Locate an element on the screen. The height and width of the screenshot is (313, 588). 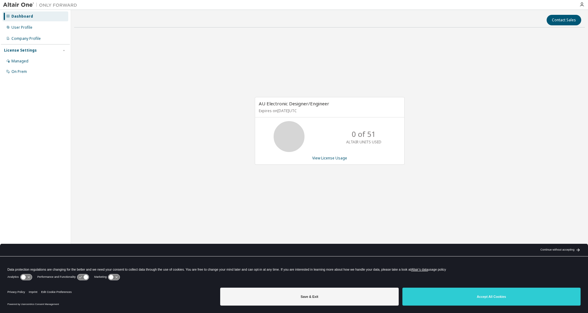
p: 0 of 51 is located at coordinates (364, 134).